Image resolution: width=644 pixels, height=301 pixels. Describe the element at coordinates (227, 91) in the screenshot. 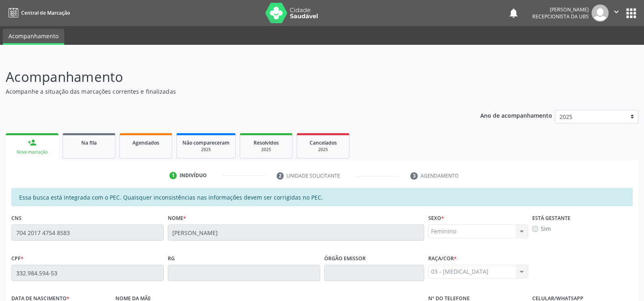

I see `p: Acompanhe a situação das marcações correntes e finalizadas` at that location.